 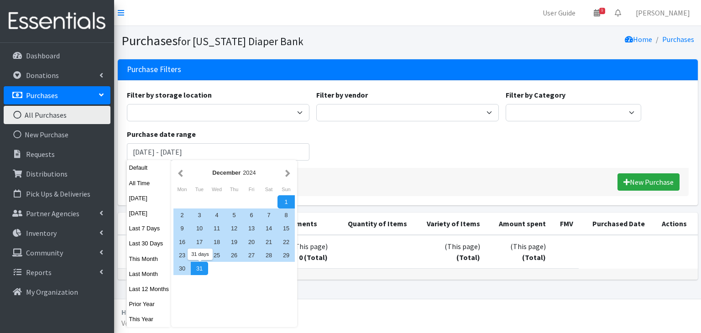 I want to click on label: Filter by storage location, so click(x=169, y=95).